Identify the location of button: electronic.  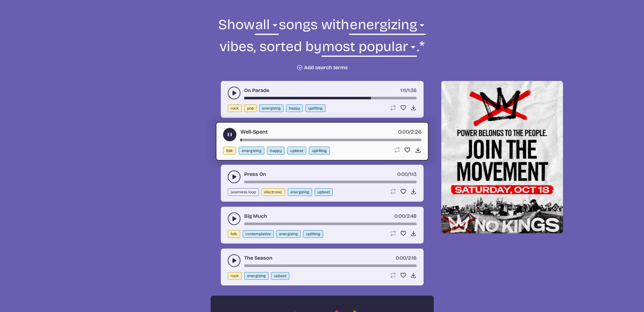
(273, 192).